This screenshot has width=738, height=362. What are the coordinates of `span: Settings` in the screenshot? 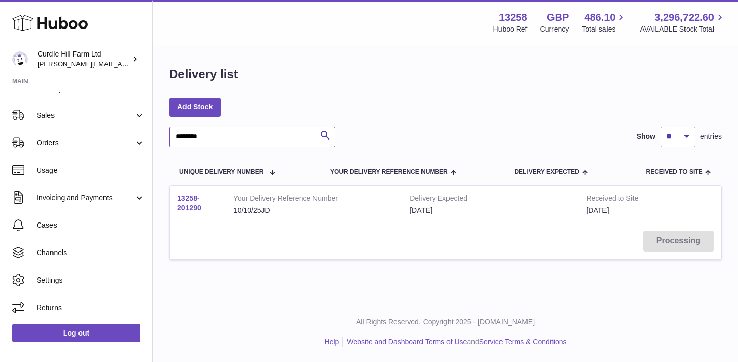 It's located at (91, 280).